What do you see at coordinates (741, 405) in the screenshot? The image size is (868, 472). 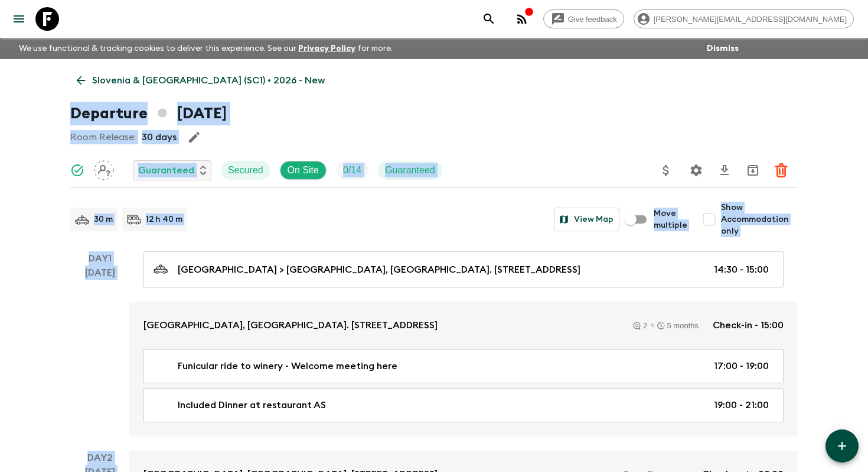 I see `p: 19:00 - 21:00` at bounding box center [741, 405].